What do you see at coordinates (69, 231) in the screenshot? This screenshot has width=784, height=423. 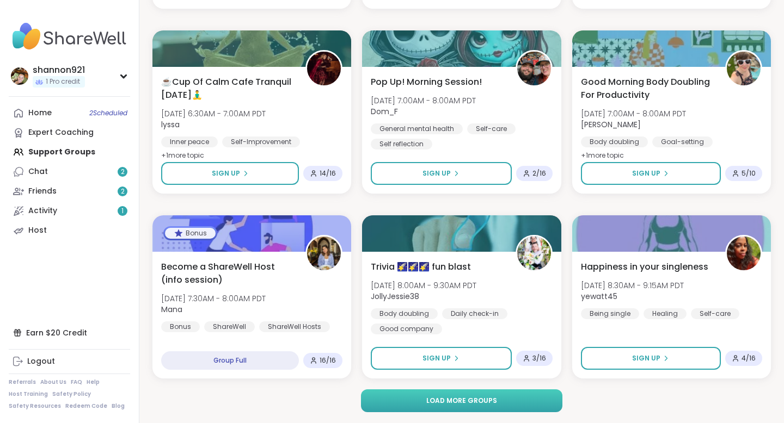 I see `a: Host` at bounding box center [69, 231].